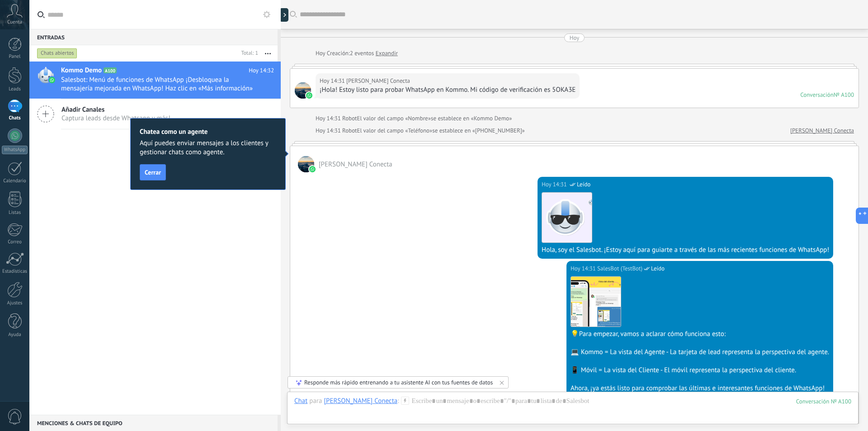 The image size is (868, 431). I want to click on div: Chats abiertos, so click(57, 54).